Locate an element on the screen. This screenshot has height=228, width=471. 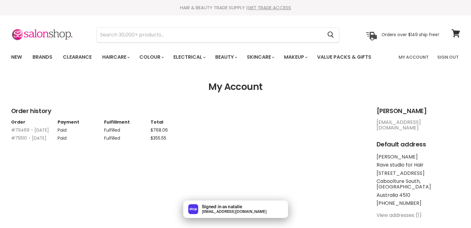
a: Haircare is located at coordinates (115, 57).